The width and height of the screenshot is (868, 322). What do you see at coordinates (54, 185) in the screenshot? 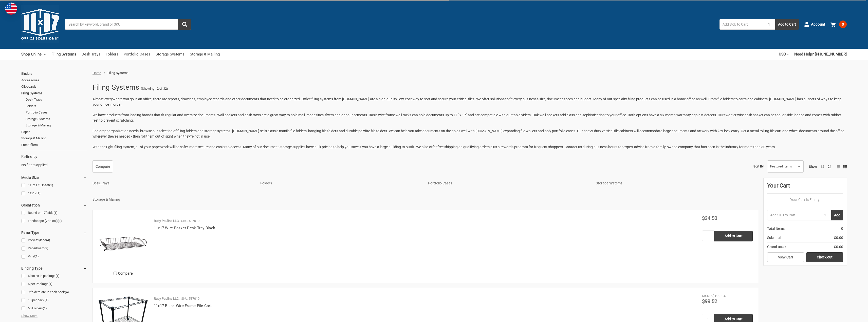
I see `a: 11" x 17" Sheet` at bounding box center [54, 185].